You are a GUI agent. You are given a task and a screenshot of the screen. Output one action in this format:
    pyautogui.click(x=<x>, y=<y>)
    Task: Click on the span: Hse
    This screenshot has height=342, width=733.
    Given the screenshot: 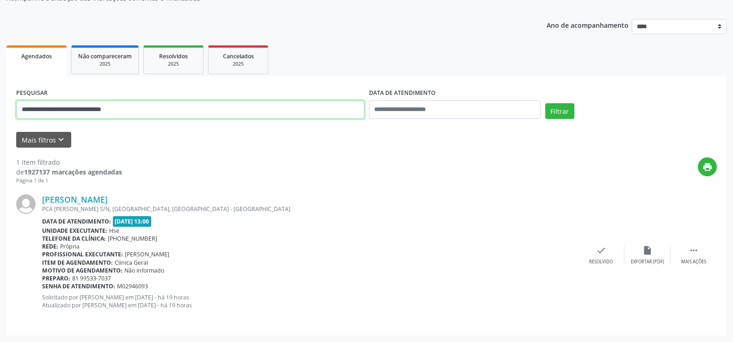 What is the action you would take?
    pyautogui.click(x=114, y=230)
    